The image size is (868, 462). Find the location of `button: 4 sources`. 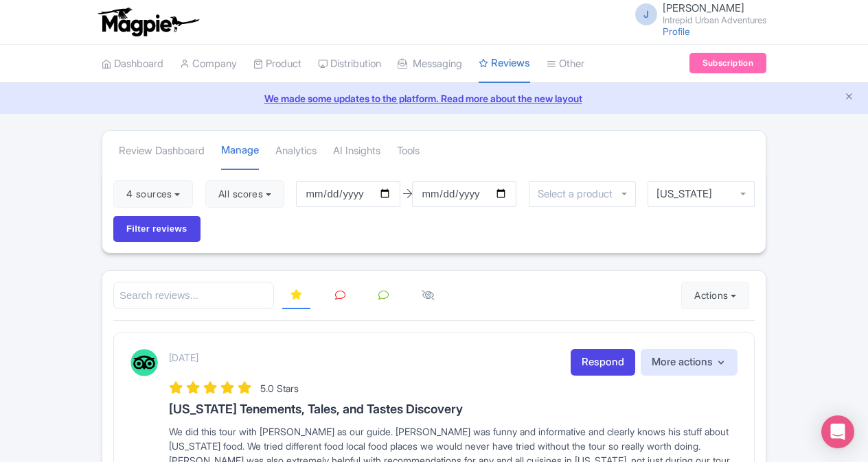

button: 4 sources is located at coordinates (153, 194).